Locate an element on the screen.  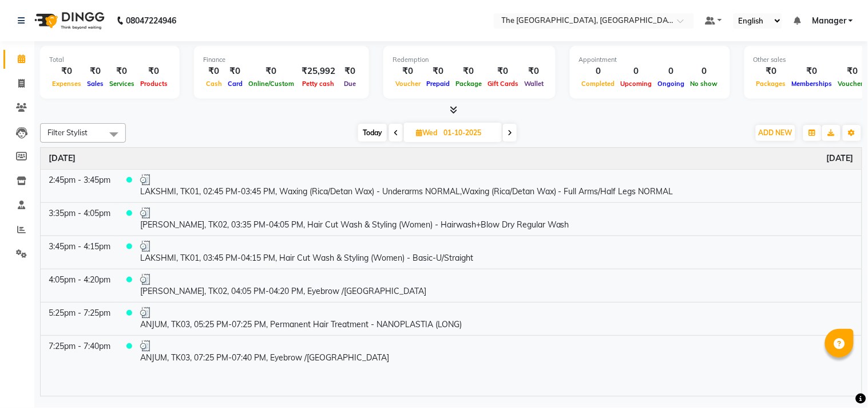
div: Finance is located at coordinates (282, 59).